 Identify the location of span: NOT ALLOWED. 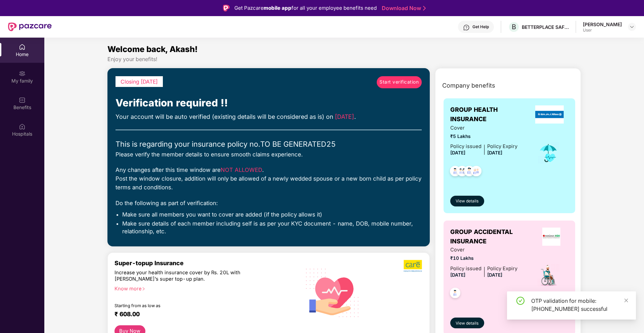
(241, 169).